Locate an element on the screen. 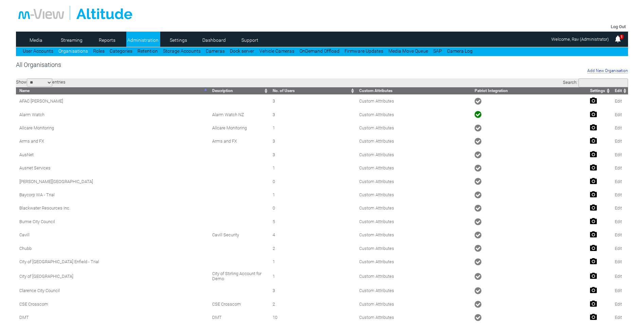 The height and width of the screenshot is (324, 644). th: Description: activate to sort column ascending is located at coordinates (239, 91).